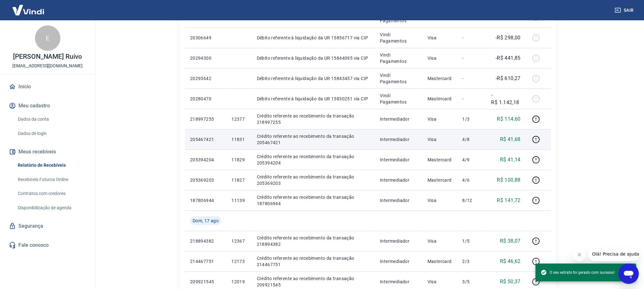 This screenshot has width=644, height=289. I want to click on p: R$ 41,14, so click(510, 160).